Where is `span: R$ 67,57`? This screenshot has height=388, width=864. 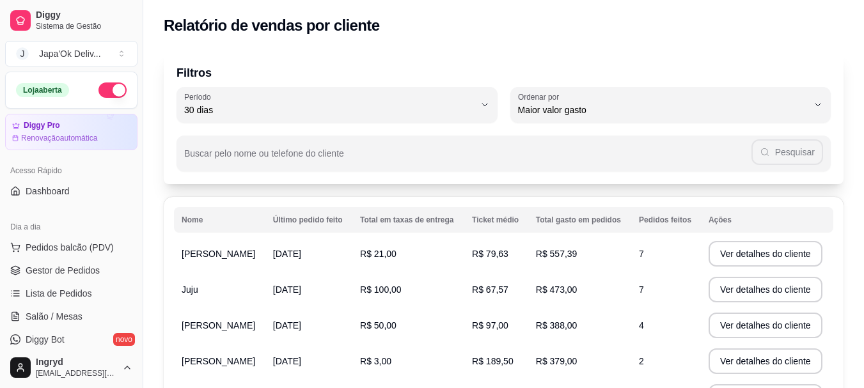 span: R$ 67,57 is located at coordinates (490, 290).